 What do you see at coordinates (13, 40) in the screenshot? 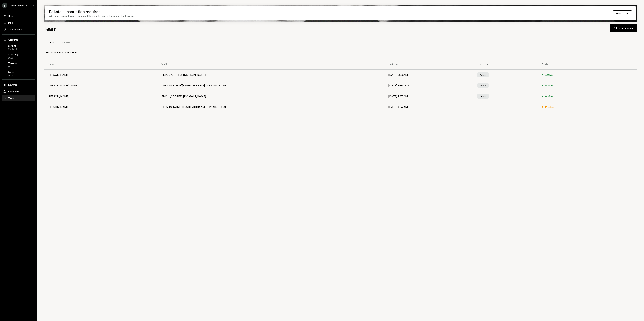
I see `div: Accounts` at bounding box center [13, 40].